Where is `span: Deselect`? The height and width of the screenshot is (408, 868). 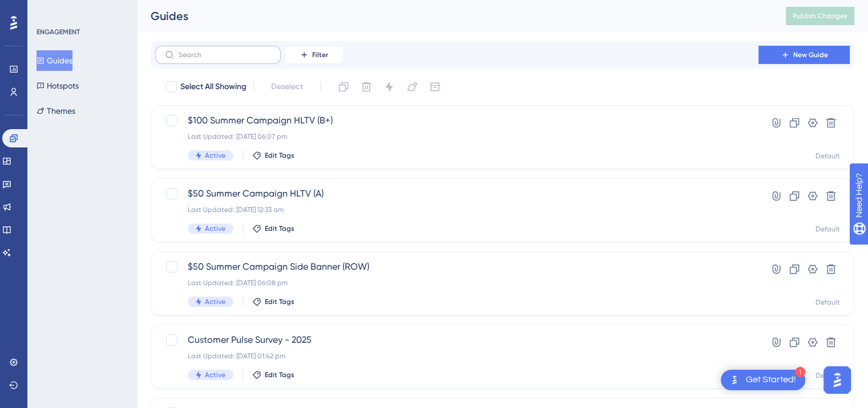 span: Deselect is located at coordinates (287, 87).